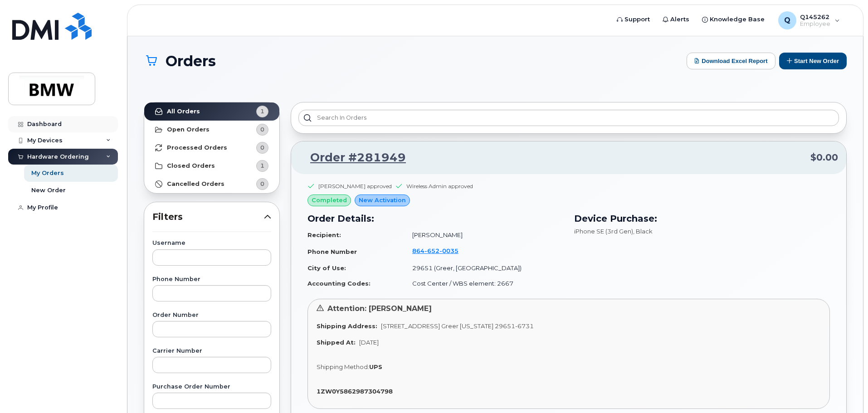 This screenshot has height=413, width=868. What do you see at coordinates (339, 284) in the screenshot?
I see `strong: Accounting Codes:` at bounding box center [339, 284].